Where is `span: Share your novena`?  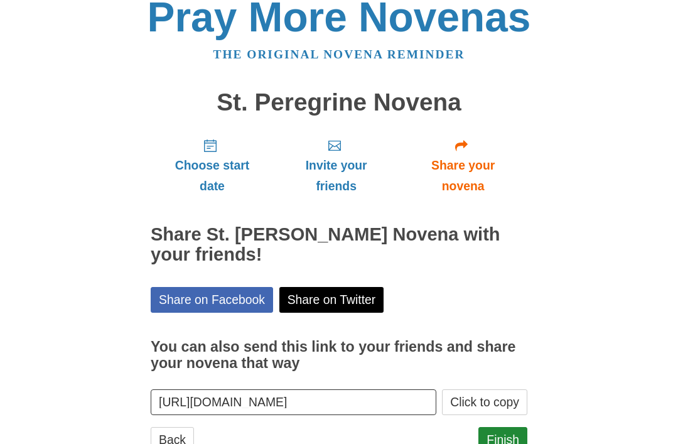 span: Share your novena is located at coordinates (463, 176).